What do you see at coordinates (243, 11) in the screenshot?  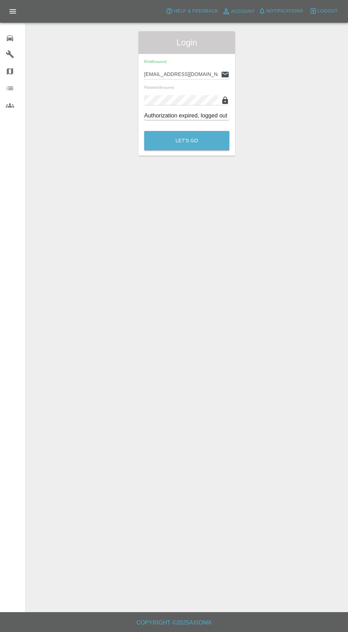 I see `span: Account` at bounding box center [243, 11].